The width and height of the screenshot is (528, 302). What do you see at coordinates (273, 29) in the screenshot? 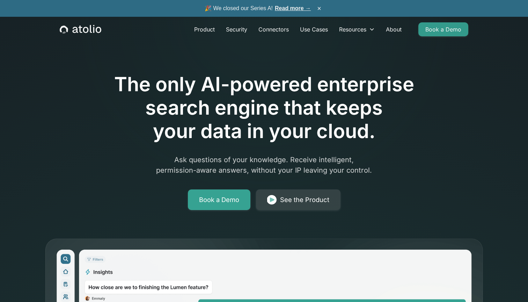
I see `a: Connectors` at bounding box center [273, 29].